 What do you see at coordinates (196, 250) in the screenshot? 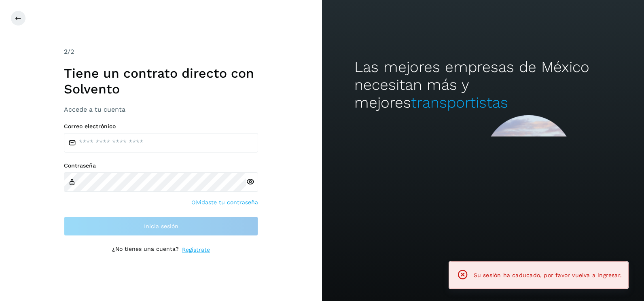
I see `a: Regístrate` at bounding box center [196, 250].